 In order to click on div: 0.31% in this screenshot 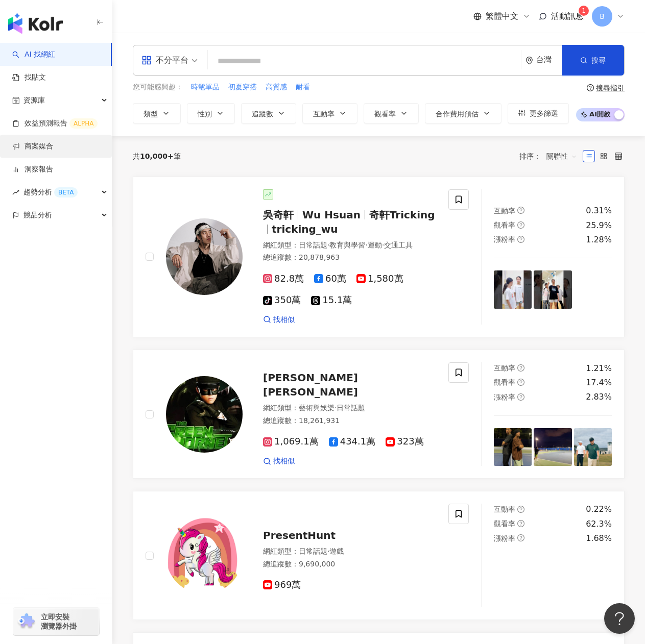, I will do `click(598, 211)`.